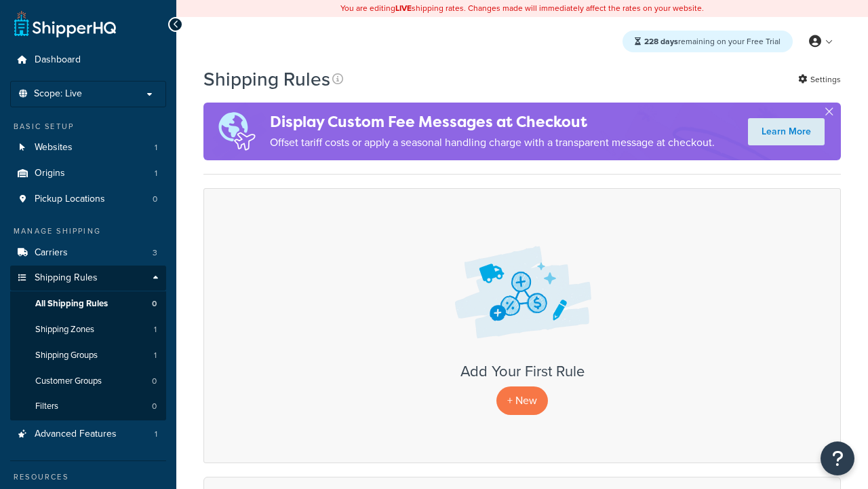 This screenshot has width=868, height=489. I want to click on span: Carriers, so click(51, 253).